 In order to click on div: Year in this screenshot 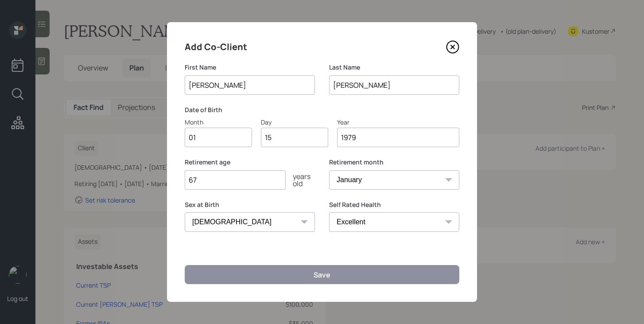, I will do `click(398, 122)`.